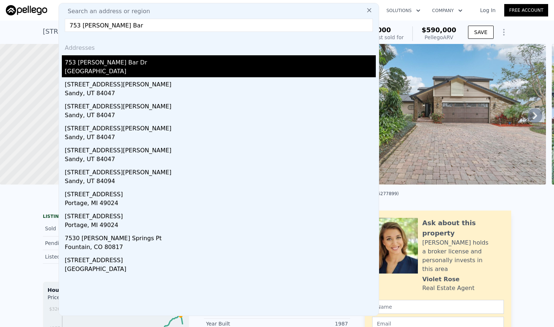  I want to click on div: Ask about this property, so click(463, 228).